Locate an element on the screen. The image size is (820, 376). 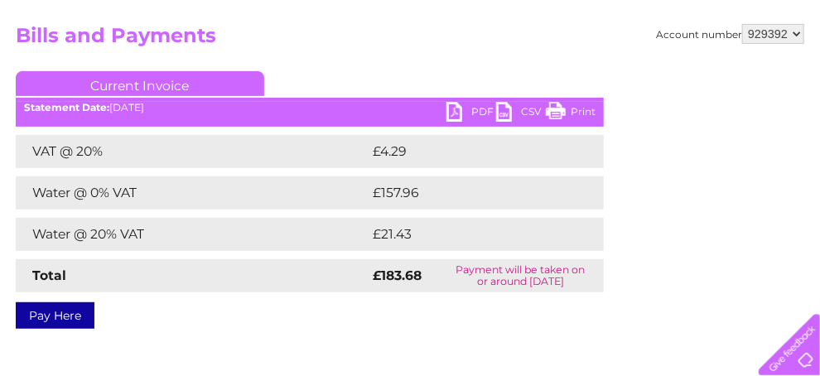
a: Telecoms is located at coordinates (641, 76).